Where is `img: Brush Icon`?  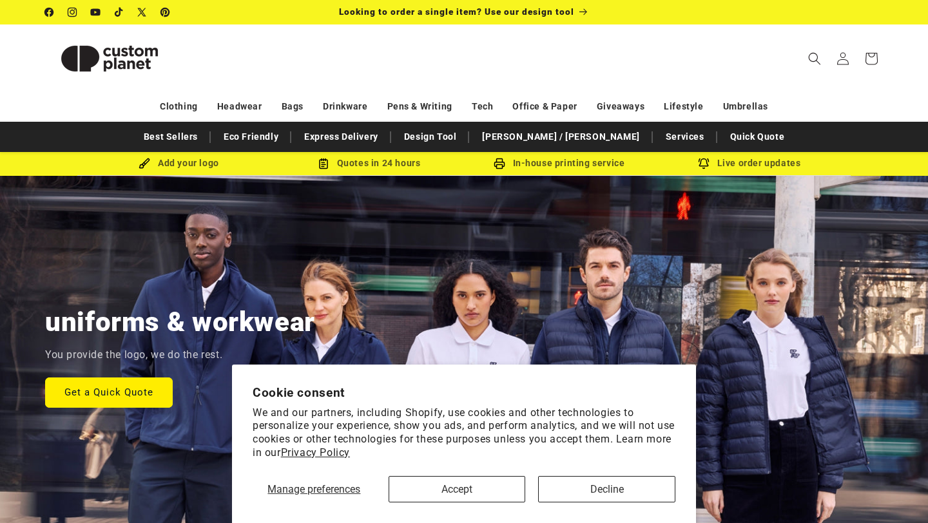
img: Brush Icon is located at coordinates (144, 164).